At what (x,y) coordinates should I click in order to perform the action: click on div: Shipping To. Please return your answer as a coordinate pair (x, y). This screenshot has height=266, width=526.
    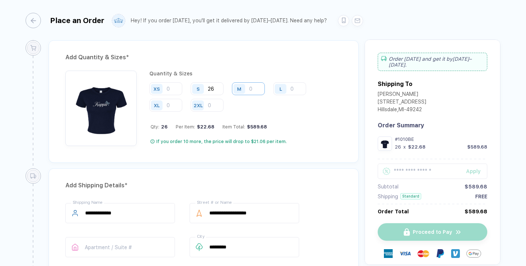
    Looking at the image, I should click on (395, 84).